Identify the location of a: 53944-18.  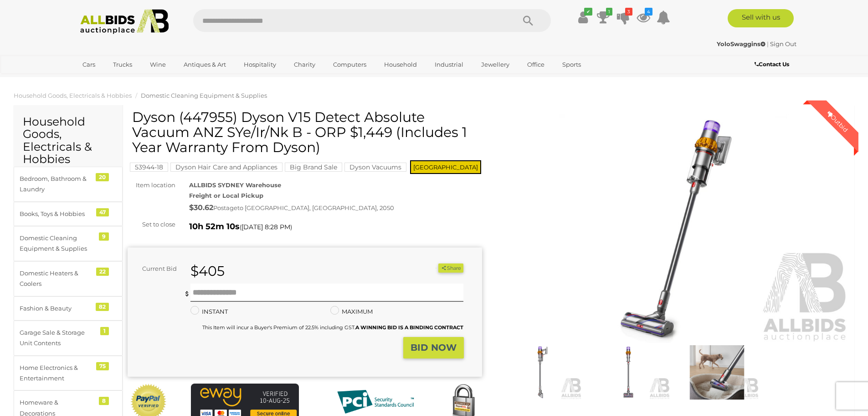
(149, 167).